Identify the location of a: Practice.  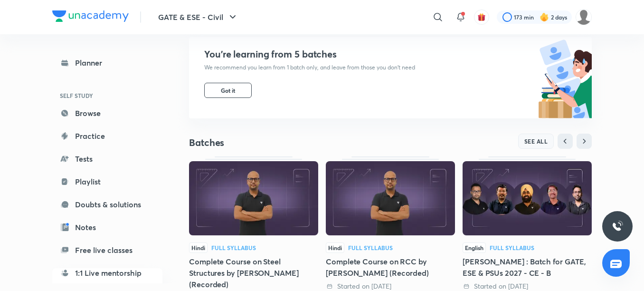
(108, 136).